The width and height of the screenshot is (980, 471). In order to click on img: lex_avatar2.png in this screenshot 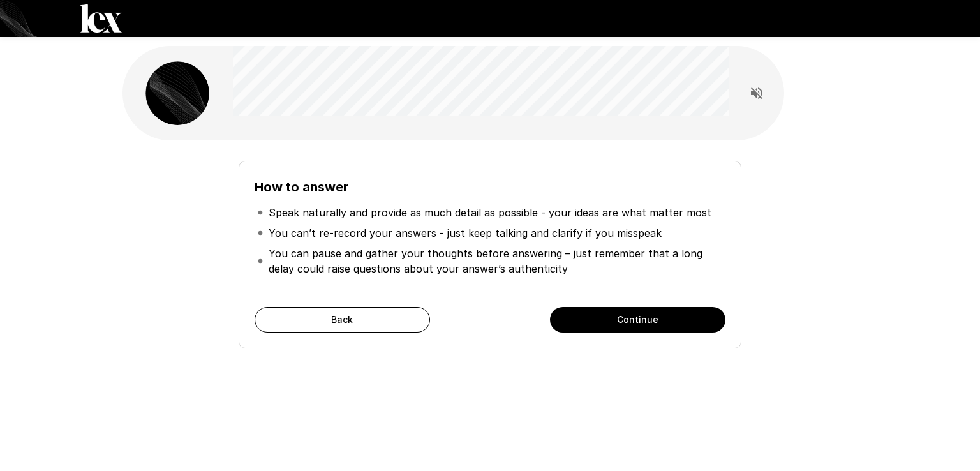, I will do `click(177, 93)`.